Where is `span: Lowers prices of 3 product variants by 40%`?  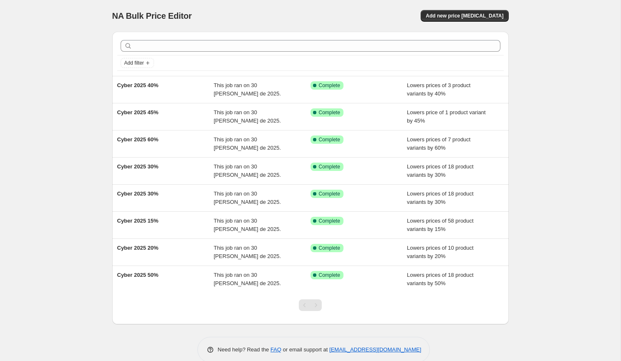 span: Lowers prices of 3 product variants by 40% is located at coordinates (439, 89).